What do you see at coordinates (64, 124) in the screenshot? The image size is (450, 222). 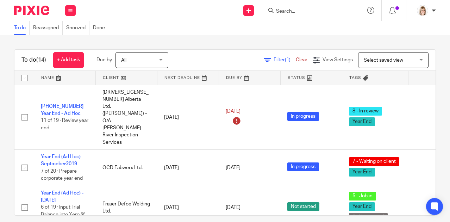 I see `span: 11 of 19 · Review year end` at bounding box center [64, 124].